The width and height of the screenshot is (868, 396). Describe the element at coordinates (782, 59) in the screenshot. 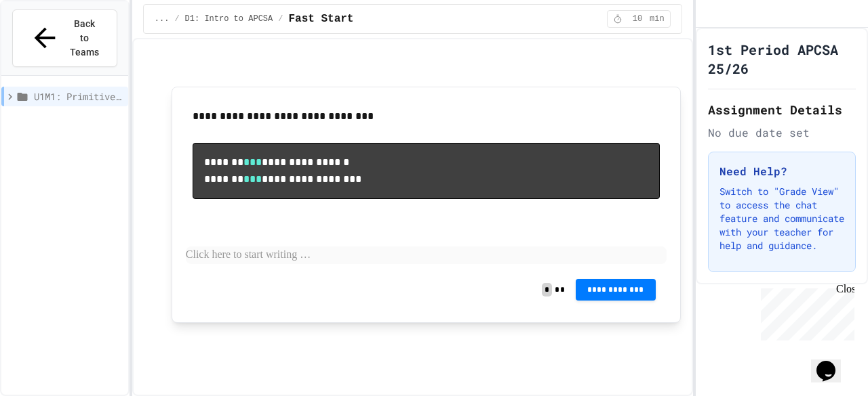

I see `h1: 1st Period APCSA 25/26` at that location.